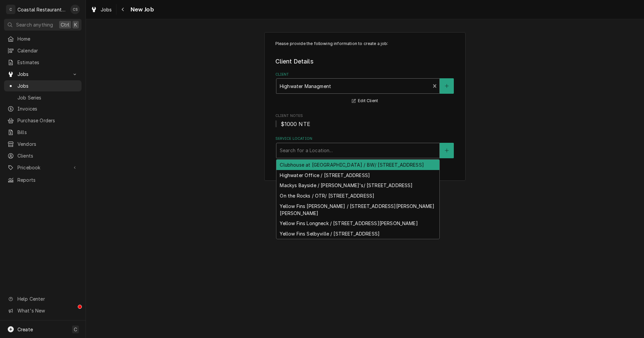 This screenshot has height=338, width=644. What do you see at coordinates (447, 86) in the screenshot?
I see `svg: Create New Client` at bounding box center [447, 86].